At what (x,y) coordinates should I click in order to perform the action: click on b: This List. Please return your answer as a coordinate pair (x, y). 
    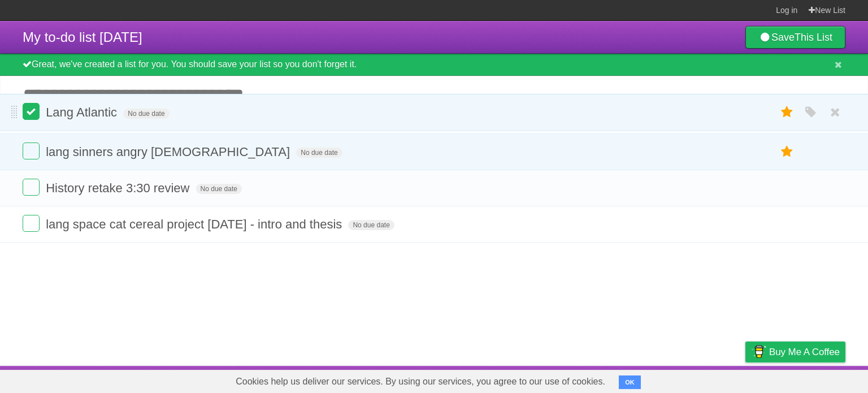
    Looking at the image, I should click on (813, 37).